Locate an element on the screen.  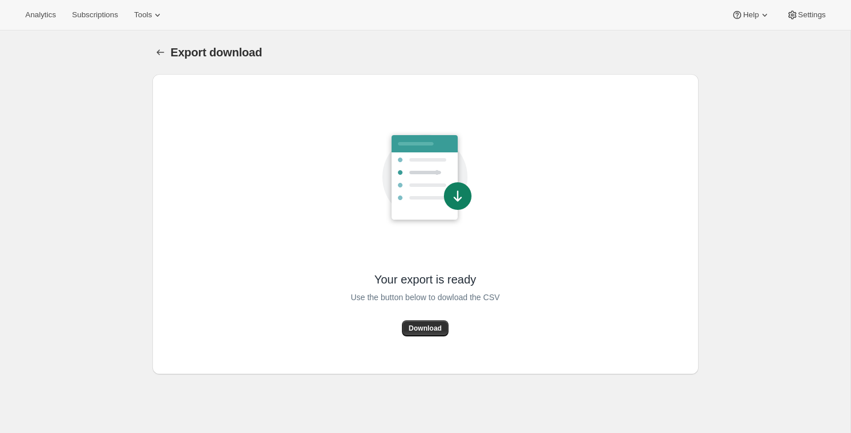
span: Use the button below to dowload the CSV is located at coordinates (425, 297).